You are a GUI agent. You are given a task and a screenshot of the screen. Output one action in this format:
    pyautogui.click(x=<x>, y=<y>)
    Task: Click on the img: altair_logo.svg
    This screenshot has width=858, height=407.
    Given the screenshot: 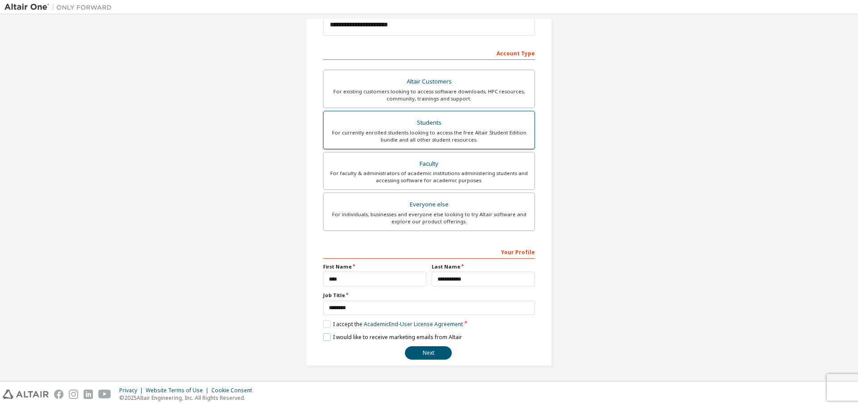 What is the action you would take?
    pyautogui.click(x=25, y=394)
    